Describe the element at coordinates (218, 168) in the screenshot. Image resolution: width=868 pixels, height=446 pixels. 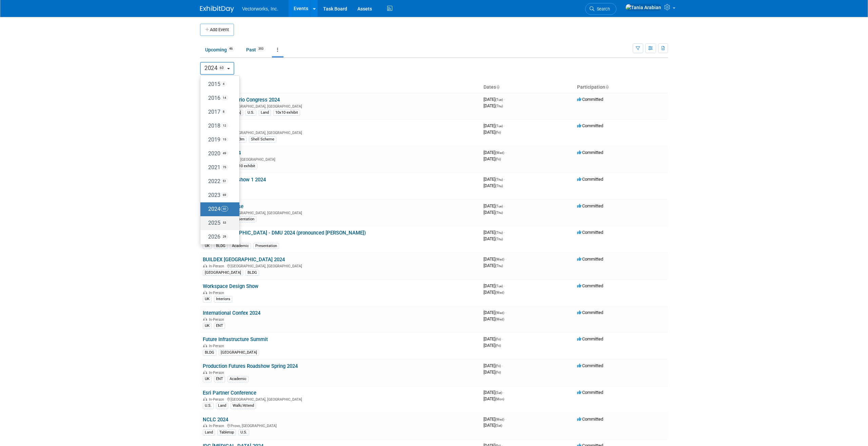
I see `label: 2021` at that location.